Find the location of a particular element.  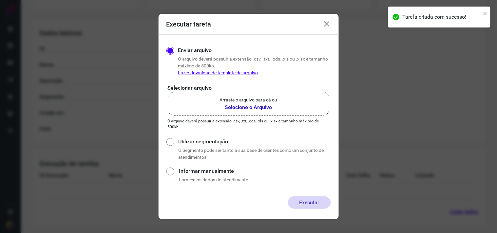

p: Selecionar arquivo is located at coordinates (249, 88).